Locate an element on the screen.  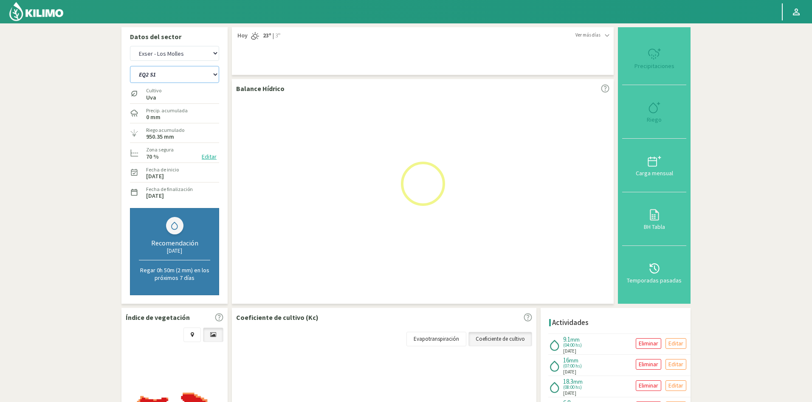
button: Riego is located at coordinates (654, 112).